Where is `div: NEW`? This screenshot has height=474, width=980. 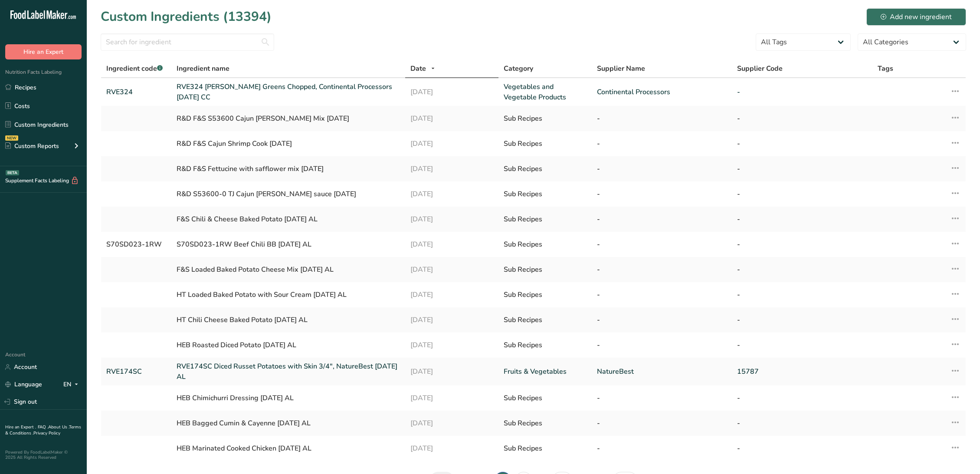
div: NEW is located at coordinates (12, 138).